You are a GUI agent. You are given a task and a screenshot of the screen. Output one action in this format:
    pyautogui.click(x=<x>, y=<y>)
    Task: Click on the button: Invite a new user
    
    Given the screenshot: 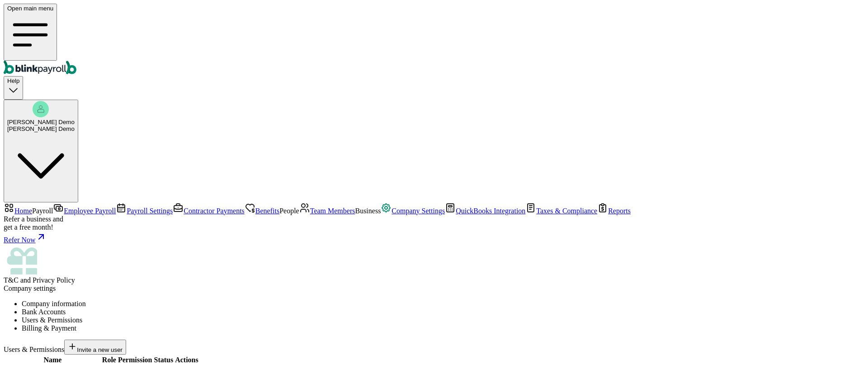 What is the action you would take?
    pyautogui.click(x=95, y=347)
    